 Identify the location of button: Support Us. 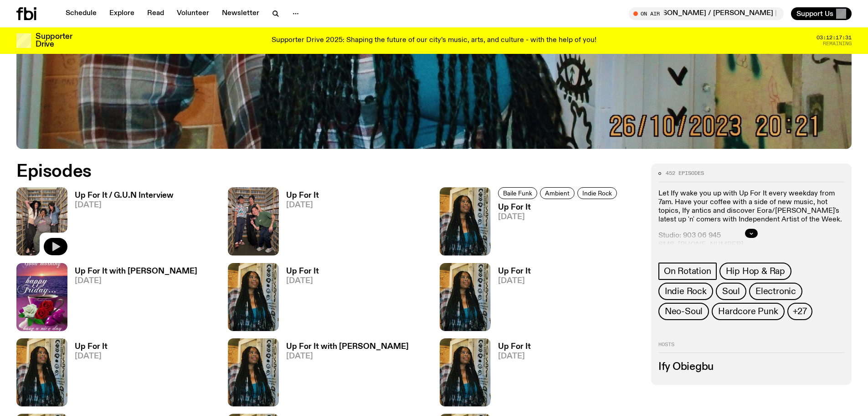
(821, 14).